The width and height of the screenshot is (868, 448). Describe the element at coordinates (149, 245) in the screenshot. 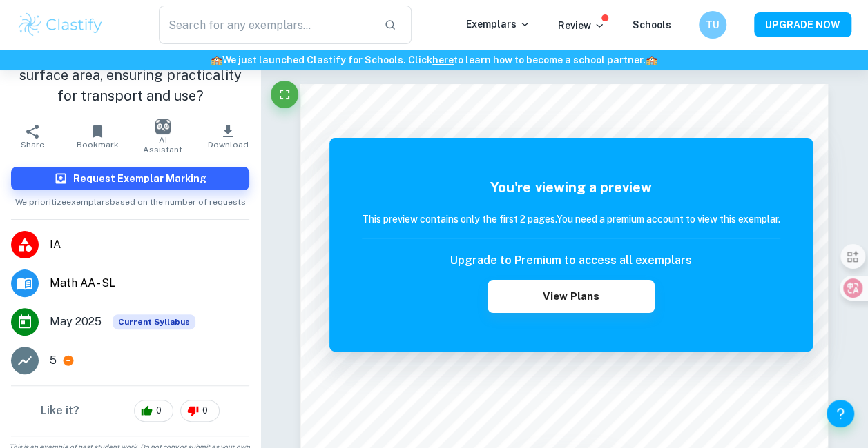

I see `span: IA` at that location.